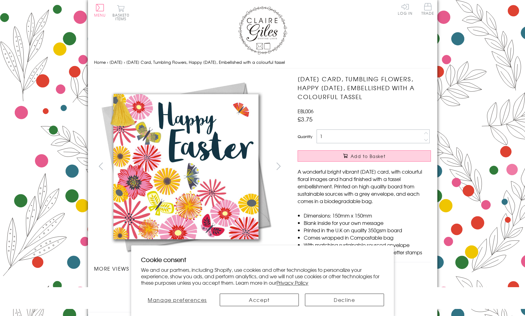 This screenshot has width=525, height=316. Describe the element at coordinates (263, 62) in the screenshot. I see `nav: breadcrumbs` at that location.